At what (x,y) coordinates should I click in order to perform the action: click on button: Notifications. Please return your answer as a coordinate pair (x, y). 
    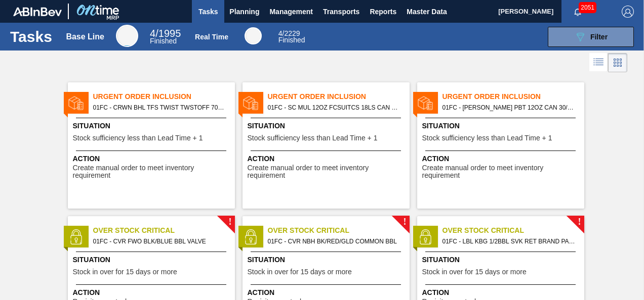
    Looking at the image, I should click on (578, 12).